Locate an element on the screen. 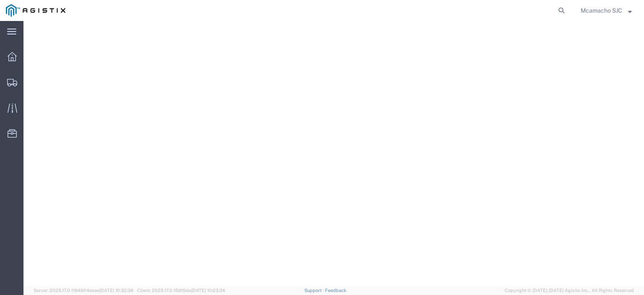 The image size is (644, 295). span: Mcamacho SJC is located at coordinates (601, 10).